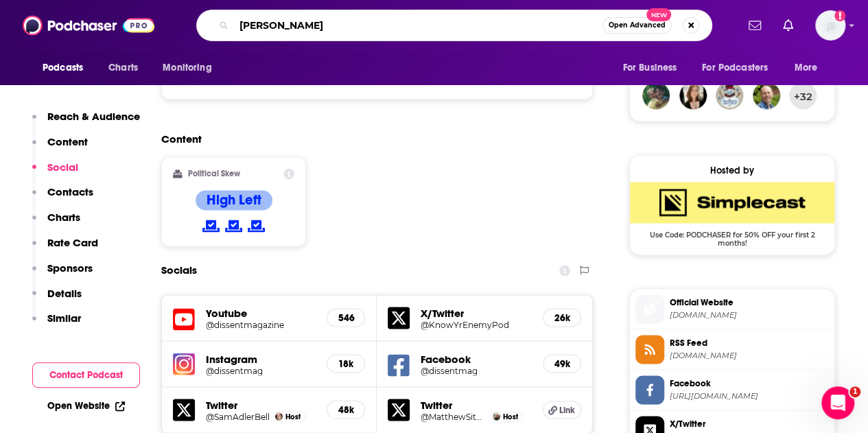  What do you see at coordinates (830, 25) in the screenshot?
I see `button: Show profile menu` at bounding box center [830, 25].